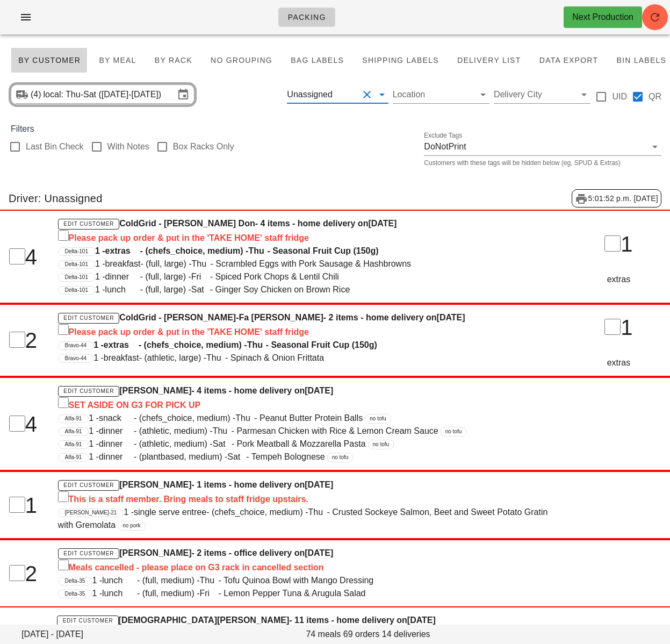 The height and width of the screenshot is (644, 670). What do you see at coordinates (445, 147) in the screenshot?
I see `div: DoNotPrint` at bounding box center [445, 147].